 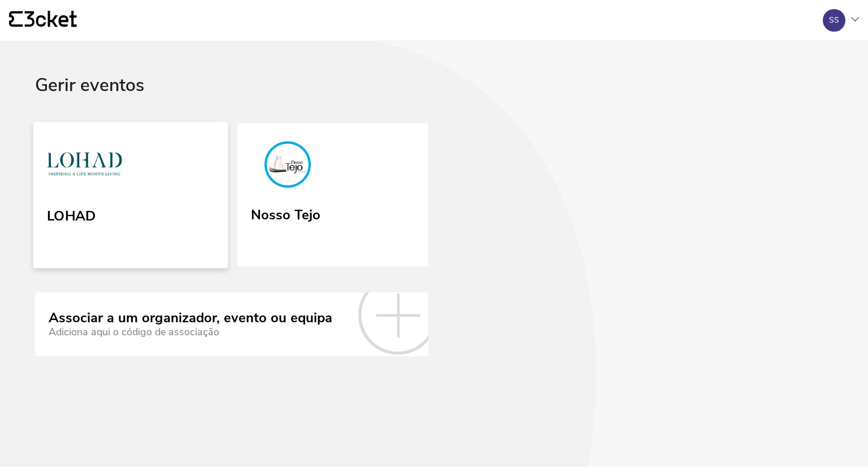 What do you see at coordinates (190, 318) in the screenshot?
I see `div: Associar a um organizador, evento ou equipa` at bounding box center [190, 318].